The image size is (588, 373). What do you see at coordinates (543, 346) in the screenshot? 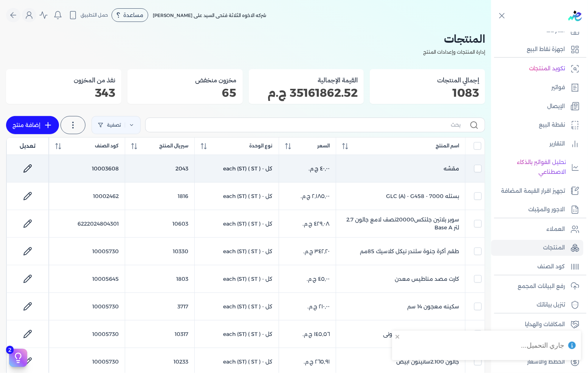
I see `div: جاري التحميل...` at bounding box center [543, 346].